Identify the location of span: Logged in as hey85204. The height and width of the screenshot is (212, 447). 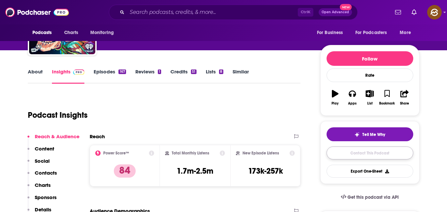
(434, 12).